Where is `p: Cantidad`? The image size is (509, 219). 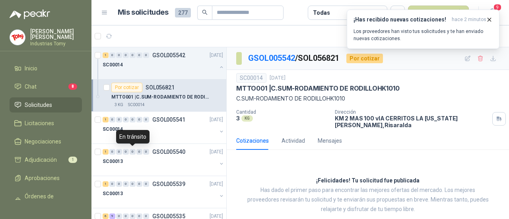
p: Cantidad is located at coordinates (282, 112).